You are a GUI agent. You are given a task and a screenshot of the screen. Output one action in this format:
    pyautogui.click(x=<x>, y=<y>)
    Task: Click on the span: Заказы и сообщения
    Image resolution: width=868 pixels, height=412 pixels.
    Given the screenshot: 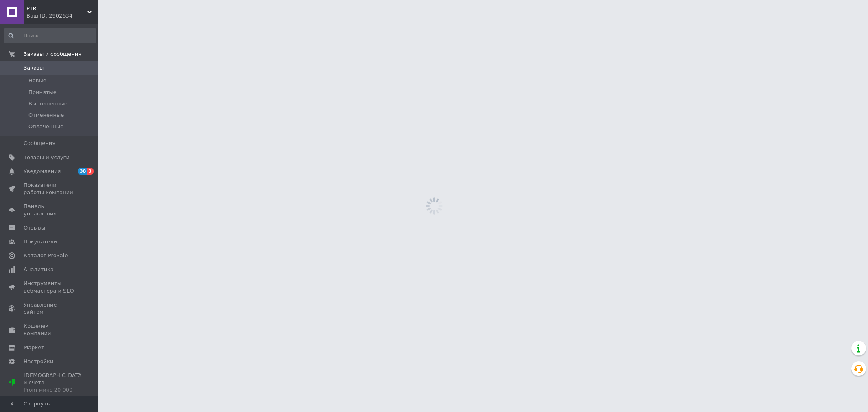 What is the action you would take?
    pyautogui.click(x=52, y=54)
    